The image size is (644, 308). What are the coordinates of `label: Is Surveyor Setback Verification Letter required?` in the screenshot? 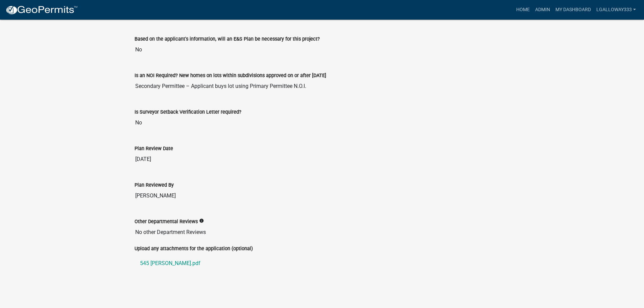 It's located at (188, 112).